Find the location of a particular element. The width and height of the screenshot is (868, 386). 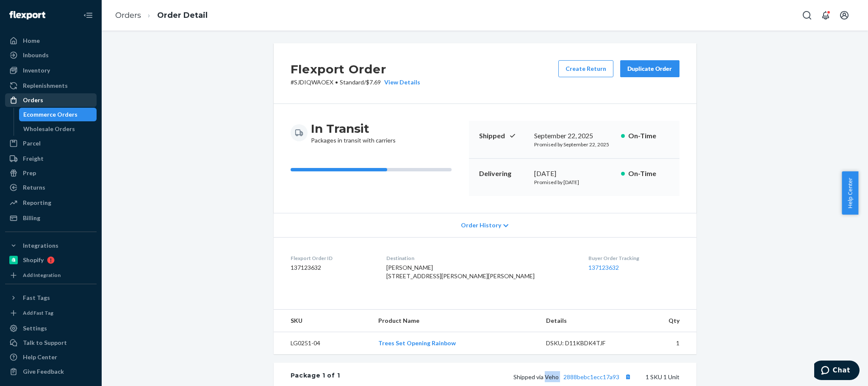

div: September 22, 2025 is located at coordinates (574, 136).